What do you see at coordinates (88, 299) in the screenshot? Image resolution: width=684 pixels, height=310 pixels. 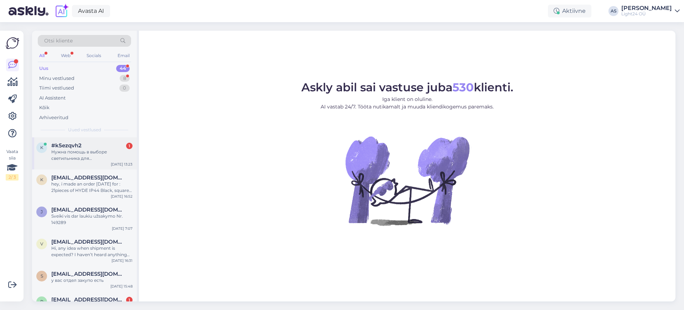 I see `span: ritvaleinonen@hotmail.com` at bounding box center [88, 299].